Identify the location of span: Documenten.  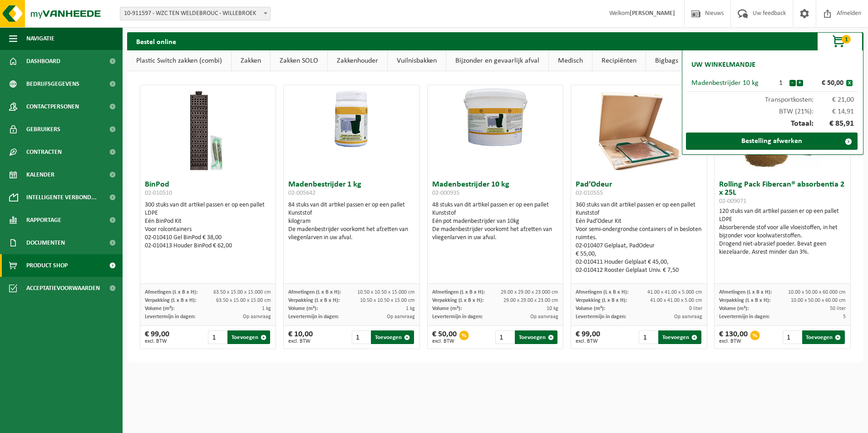
(46, 243).